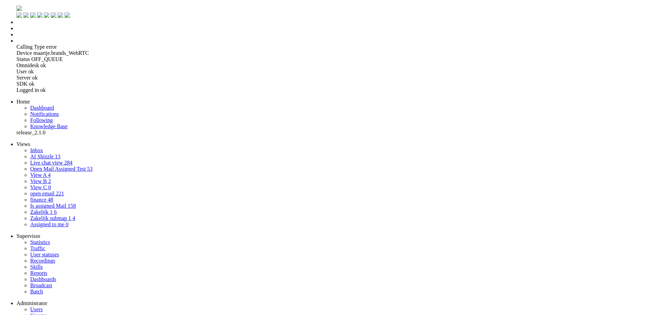 Image resolution: width=659 pixels, height=315 pixels. Describe the element at coordinates (41, 285) in the screenshot. I see `span: Broadcast` at that location.